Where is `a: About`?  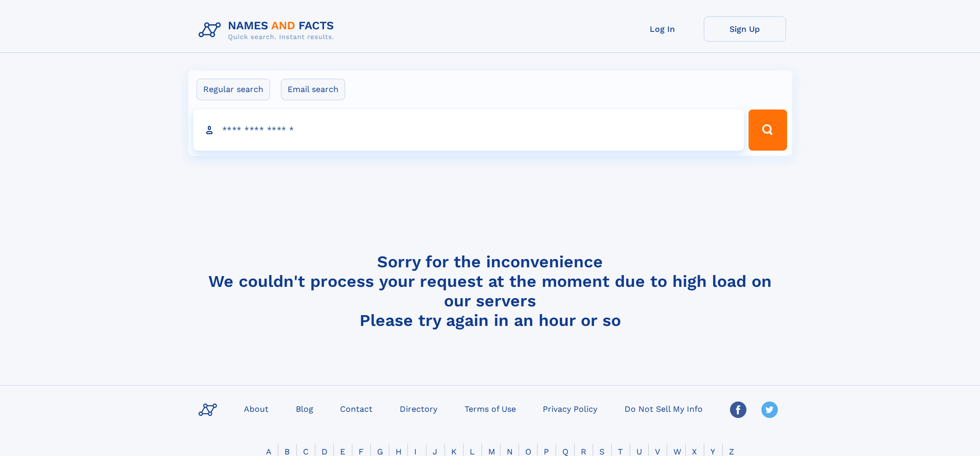
a: About is located at coordinates (256, 408).